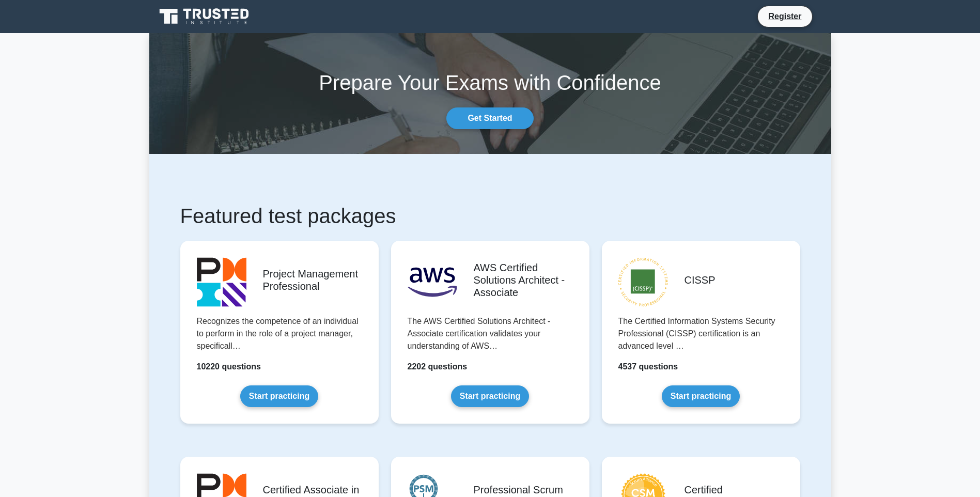 This screenshot has height=497, width=980. I want to click on h1: Featured test packages, so click(490, 216).